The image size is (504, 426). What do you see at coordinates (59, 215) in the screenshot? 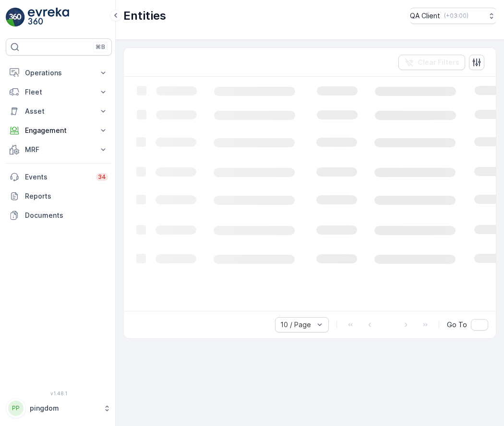
I see `a: Documents` at bounding box center [59, 215].